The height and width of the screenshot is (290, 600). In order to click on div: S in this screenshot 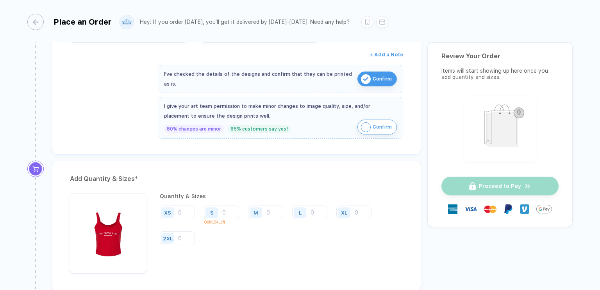, I will do `click(212, 212)`.